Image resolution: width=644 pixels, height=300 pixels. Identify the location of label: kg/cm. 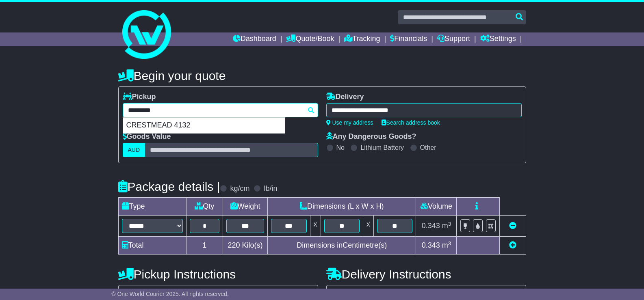
(240, 189).